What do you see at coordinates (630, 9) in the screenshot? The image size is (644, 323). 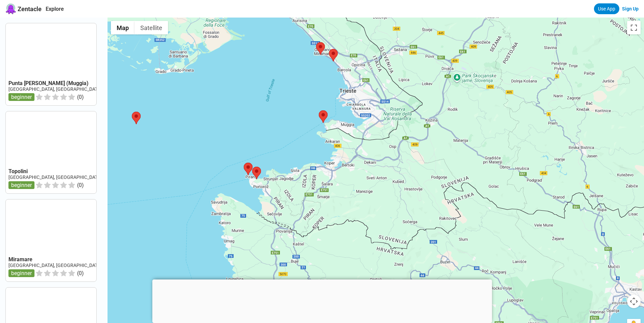 I see `a: Sign Up` at bounding box center [630, 9].